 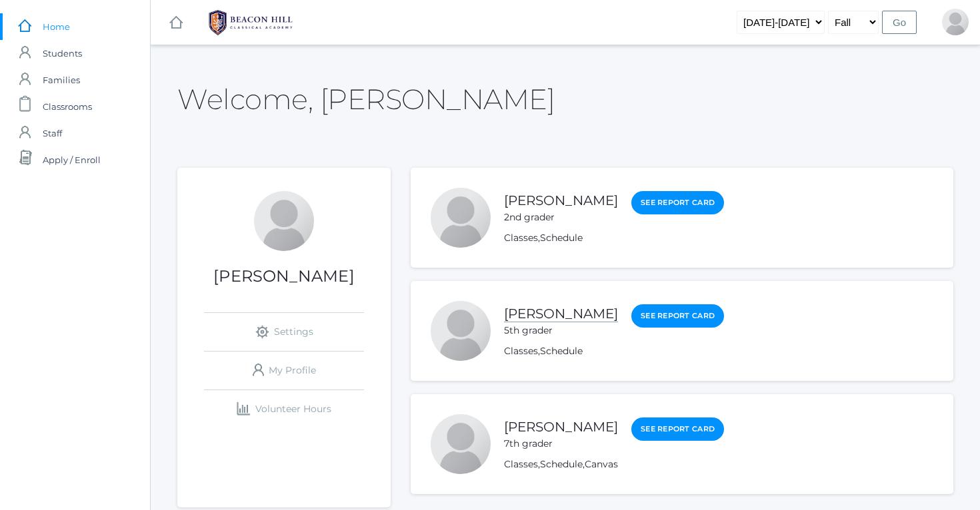 I want to click on input: Go, so click(x=899, y=22).